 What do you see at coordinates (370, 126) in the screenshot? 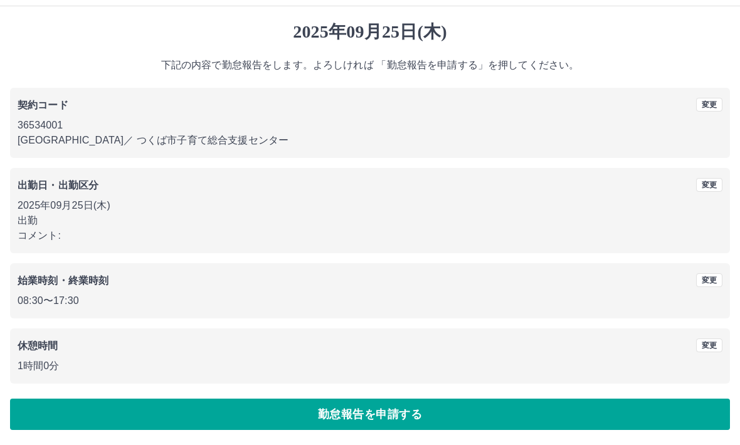
I see `p: 36534001` at bounding box center [370, 126].